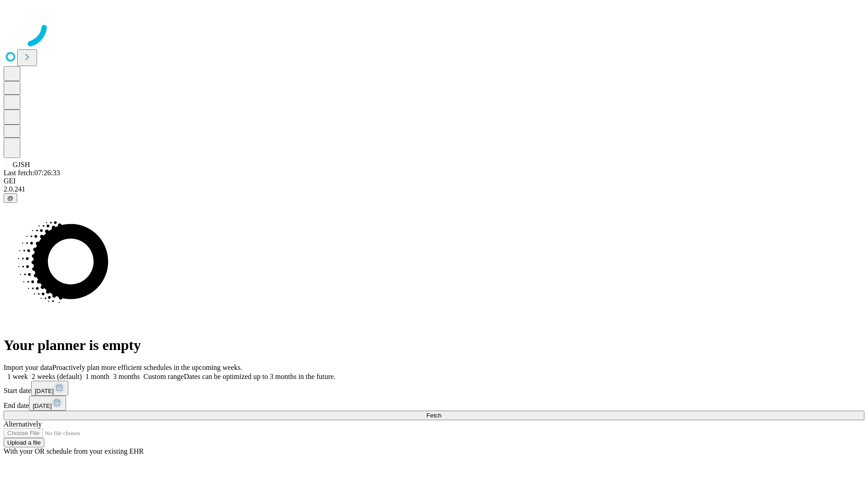 This screenshot has width=868, height=489. What do you see at coordinates (163, 376) in the screenshot?
I see `span: Custom range` at bounding box center [163, 376].